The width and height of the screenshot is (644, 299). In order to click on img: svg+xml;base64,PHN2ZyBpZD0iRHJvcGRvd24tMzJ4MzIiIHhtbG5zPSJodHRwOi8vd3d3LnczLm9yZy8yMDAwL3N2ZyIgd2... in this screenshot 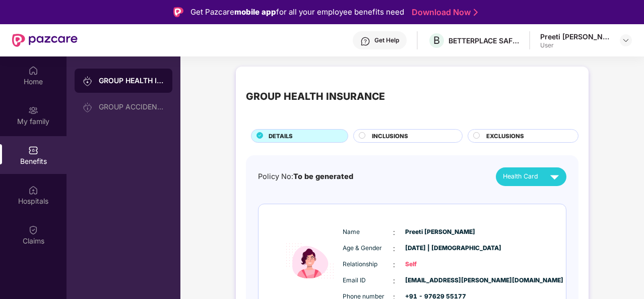, I will do `click(626, 41)`.